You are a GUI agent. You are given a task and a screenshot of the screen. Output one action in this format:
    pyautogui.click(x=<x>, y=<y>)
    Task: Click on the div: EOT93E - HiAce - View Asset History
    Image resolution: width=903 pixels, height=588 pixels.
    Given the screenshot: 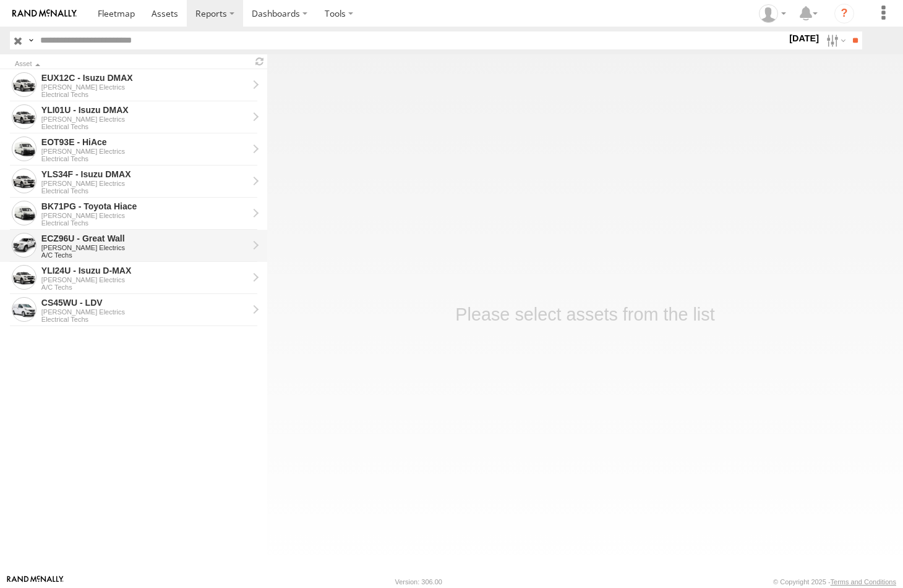 What is the action you would take?
    pyautogui.click(x=144, y=142)
    